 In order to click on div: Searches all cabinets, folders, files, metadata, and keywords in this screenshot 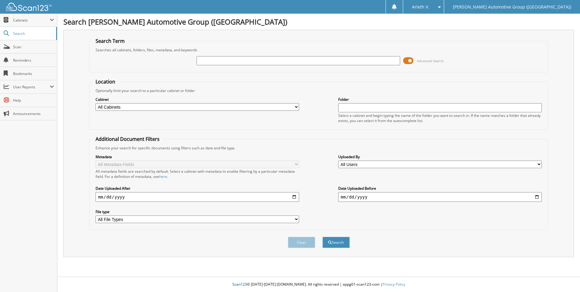, I will do `click(318, 50)`.